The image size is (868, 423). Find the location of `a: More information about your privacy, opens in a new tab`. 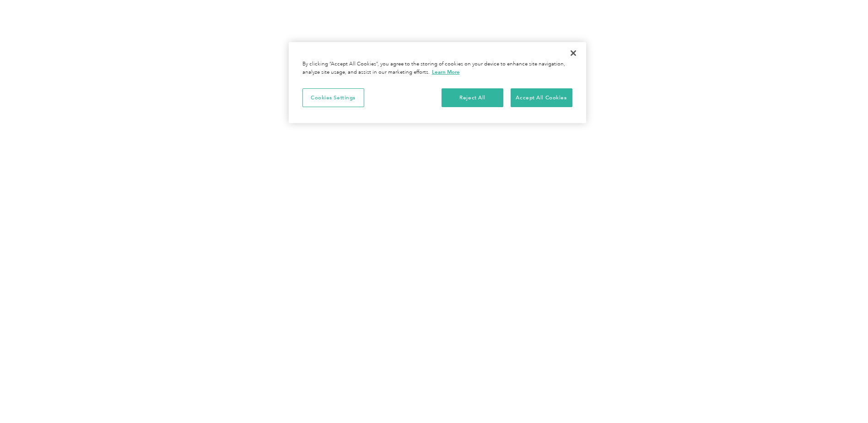

a: More information about your privacy, opens in a new tab is located at coordinates (445, 72).